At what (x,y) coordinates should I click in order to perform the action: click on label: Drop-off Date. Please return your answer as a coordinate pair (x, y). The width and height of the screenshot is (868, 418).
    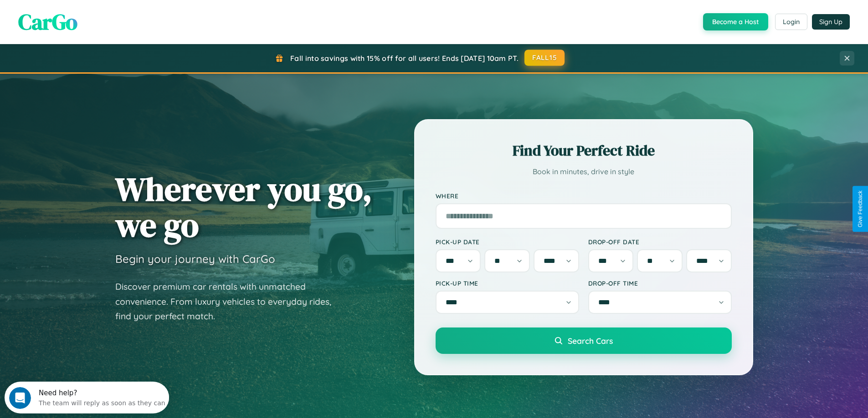
    Looking at the image, I should click on (660, 242).